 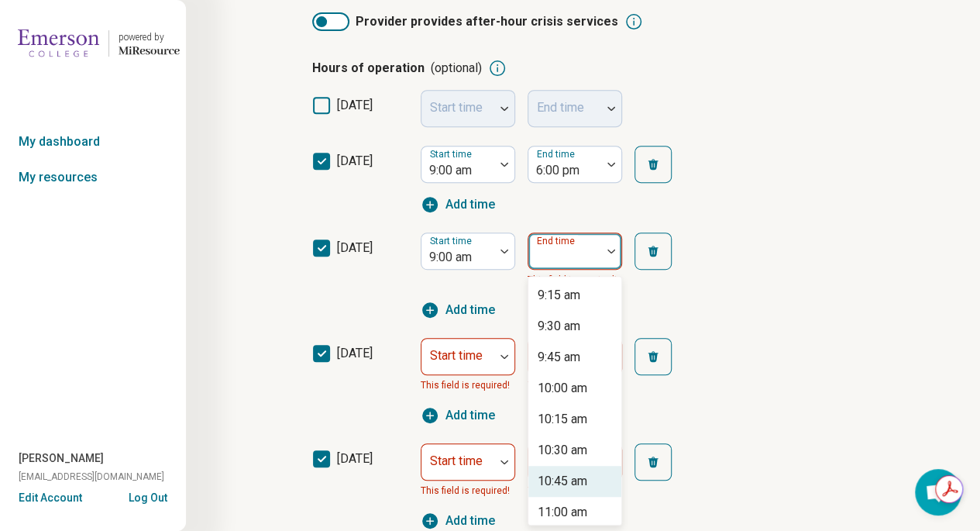 I want to click on div: 9:45 am, so click(x=559, y=357).